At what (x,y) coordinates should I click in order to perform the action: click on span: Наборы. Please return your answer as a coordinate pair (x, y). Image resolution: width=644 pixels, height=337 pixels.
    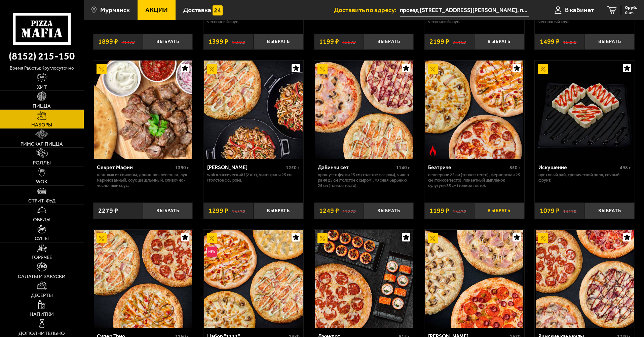
    Looking at the image, I should click on (41, 125).